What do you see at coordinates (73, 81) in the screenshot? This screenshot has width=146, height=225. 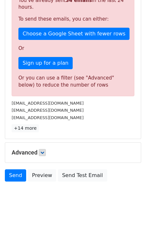 I see `div: Or you can use a filter (see "Advanced" below) to reduce the number of rows` at bounding box center [73, 81].